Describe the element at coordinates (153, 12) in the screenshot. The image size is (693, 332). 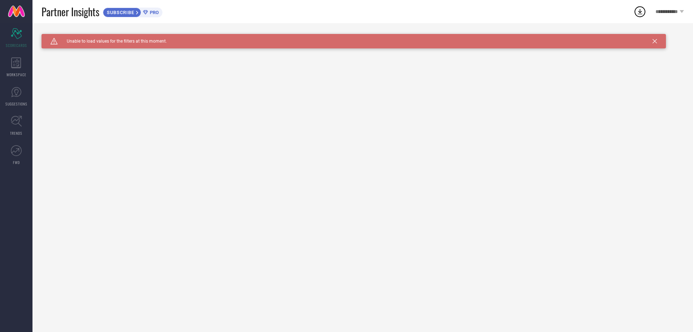
I see `span: PRO` at that location.